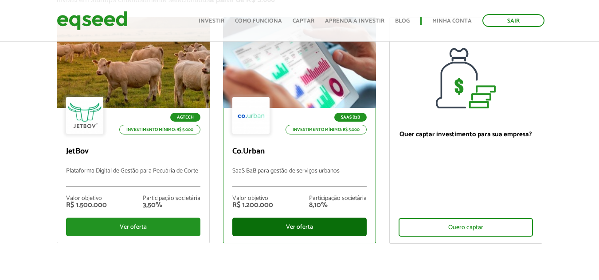 This screenshot has width=599, height=280. Describe the element at coordinates (354, 21) in the screenshot. I see `a: Aprenda a investir` at that location.